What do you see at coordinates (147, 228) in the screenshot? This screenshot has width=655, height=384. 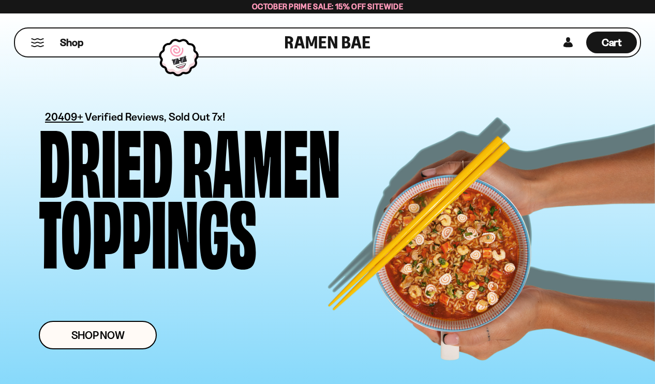 I see `div: Toppings` at bounding box center [147, 228].